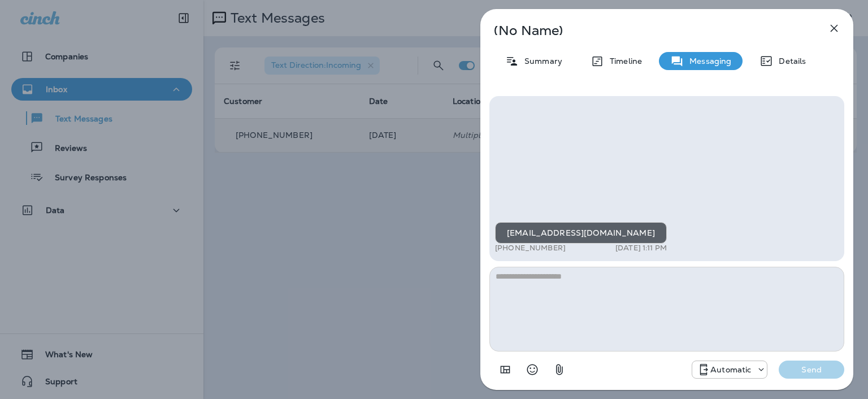 Image resolution: width=868 pixels, height=399 pixels. I want to click on button: Select an emoji, so click(532, 369).